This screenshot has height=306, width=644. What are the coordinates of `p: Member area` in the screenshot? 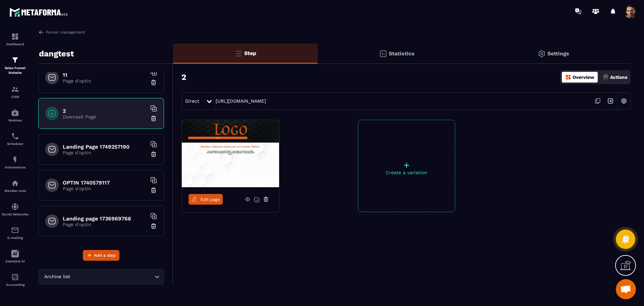 It's located at (15, 191).